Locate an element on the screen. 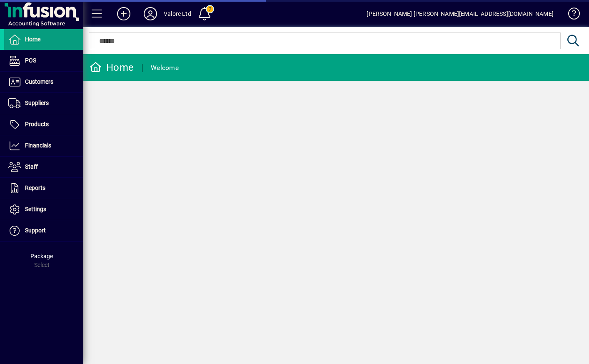 This screenshot has height=364, width=589. a: Settings is located at coordinates (44, 210).